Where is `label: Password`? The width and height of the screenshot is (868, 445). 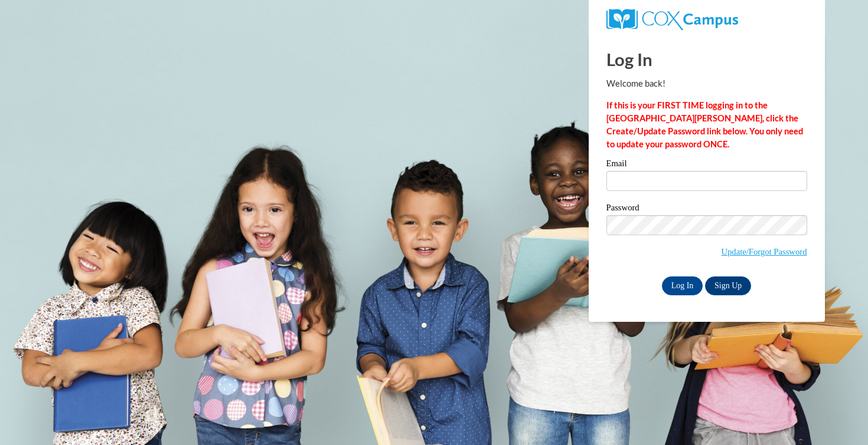 label: Password is located at coordinates (707, 209).